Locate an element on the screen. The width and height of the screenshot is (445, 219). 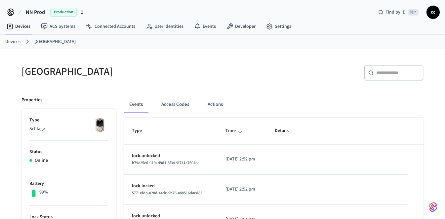
a: Connected Accounts is located at coordinates (110, 26).